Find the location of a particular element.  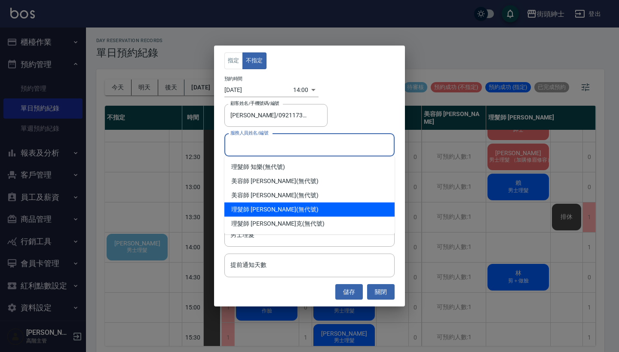

button: 關閉 is located at coordinates (381, 292).